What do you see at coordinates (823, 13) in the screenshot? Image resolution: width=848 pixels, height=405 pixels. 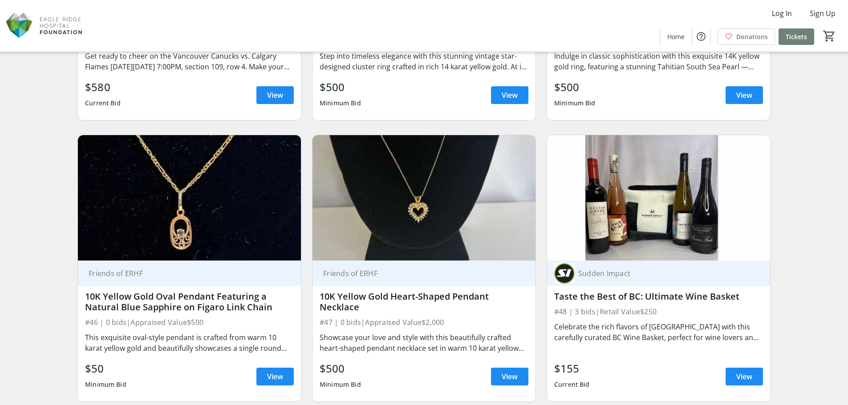 I see `button: Sign Up` at bounding box center [823, 13].